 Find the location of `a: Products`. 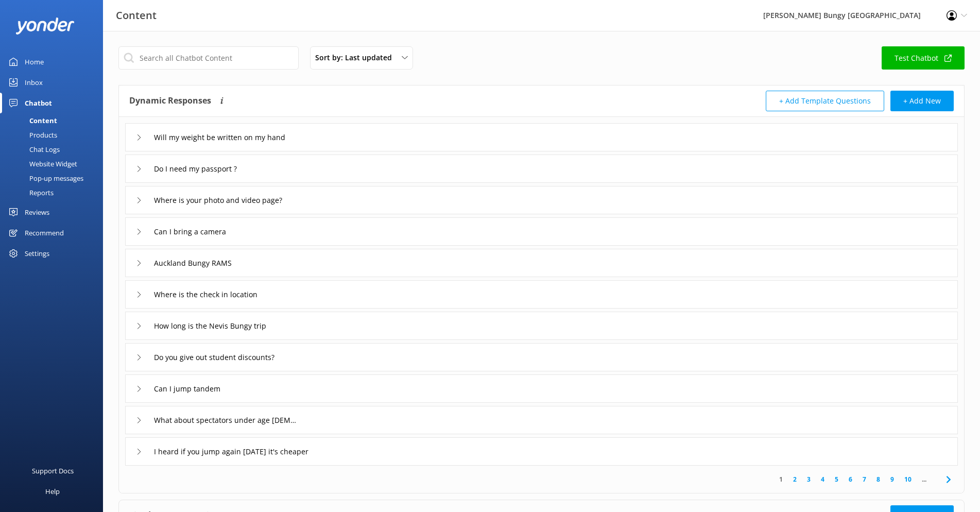

a: Products is located at coordinates (55, 135).